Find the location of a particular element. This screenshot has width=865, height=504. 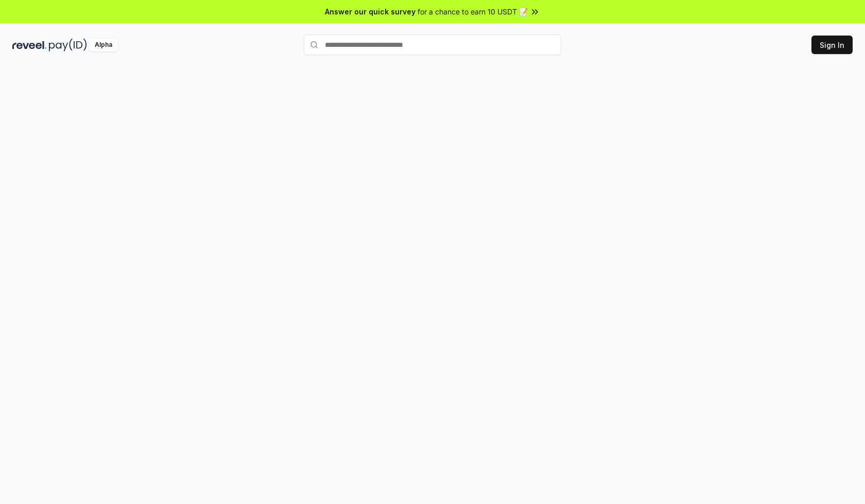

span: for a chance to earn 10 USDT 📝 is located at coordinates (473, 11).